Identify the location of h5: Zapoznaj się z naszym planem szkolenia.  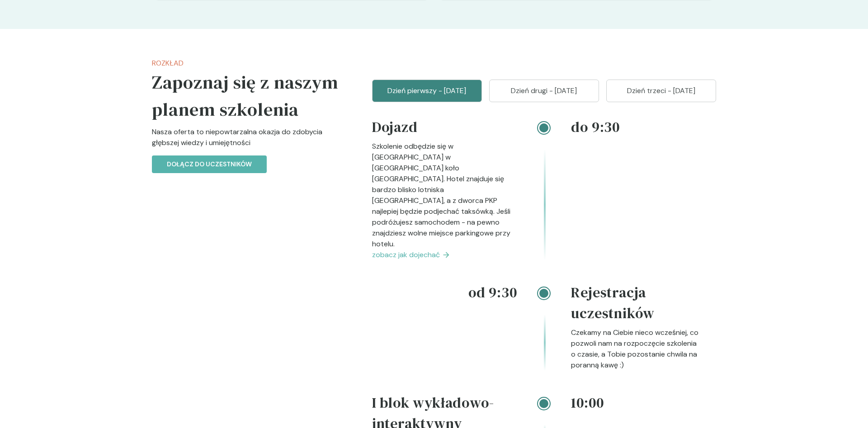
(247, 96).